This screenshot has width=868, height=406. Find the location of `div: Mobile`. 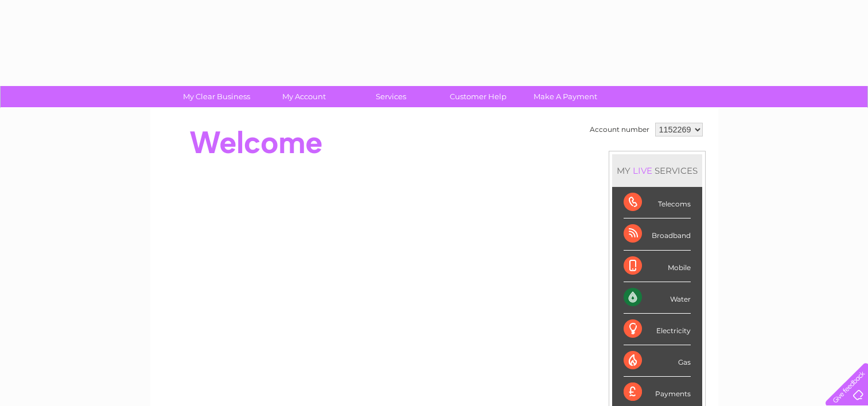

div: Mobile is located at coordinates (657, 266).